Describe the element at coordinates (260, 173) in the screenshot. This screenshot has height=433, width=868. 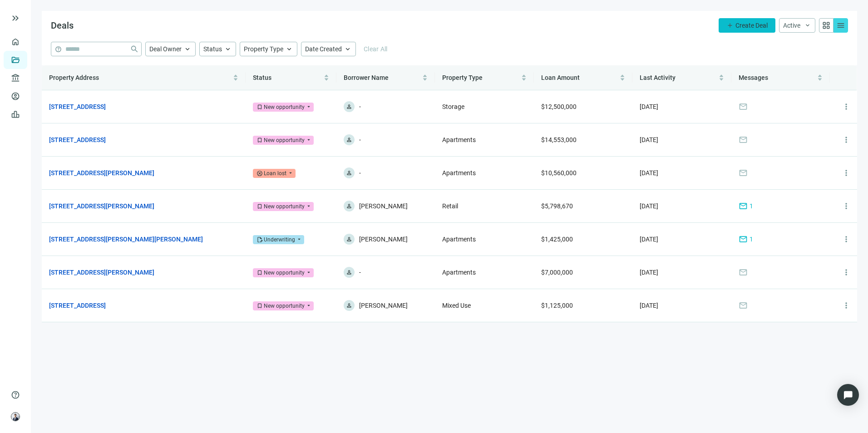
I see `span: cancel` at that location.